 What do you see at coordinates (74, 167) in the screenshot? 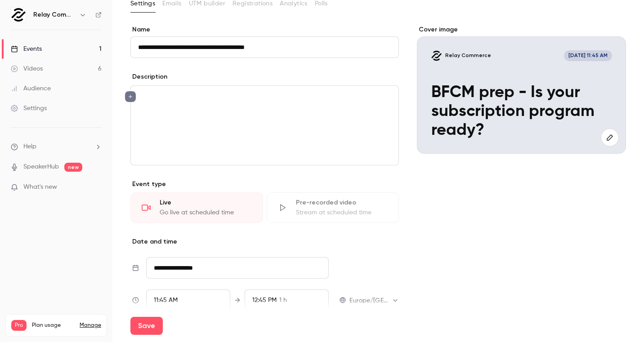
I see `span: new` at bounding box center [74, 167].